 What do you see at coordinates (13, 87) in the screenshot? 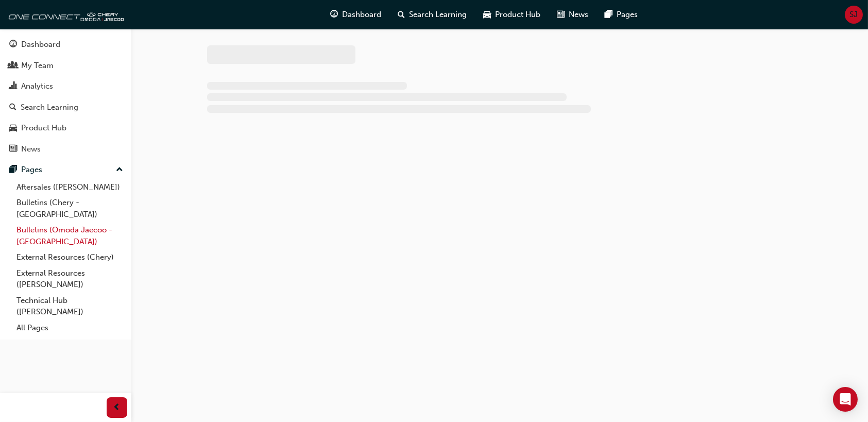
I see `span: chart-icon` at bounding box center [13, 87].